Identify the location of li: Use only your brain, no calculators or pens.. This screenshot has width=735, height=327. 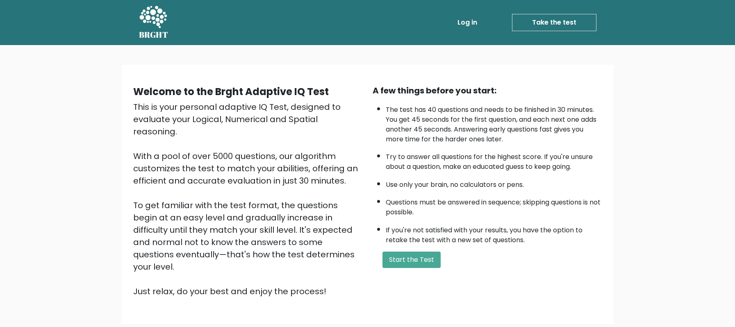
(494, 183).